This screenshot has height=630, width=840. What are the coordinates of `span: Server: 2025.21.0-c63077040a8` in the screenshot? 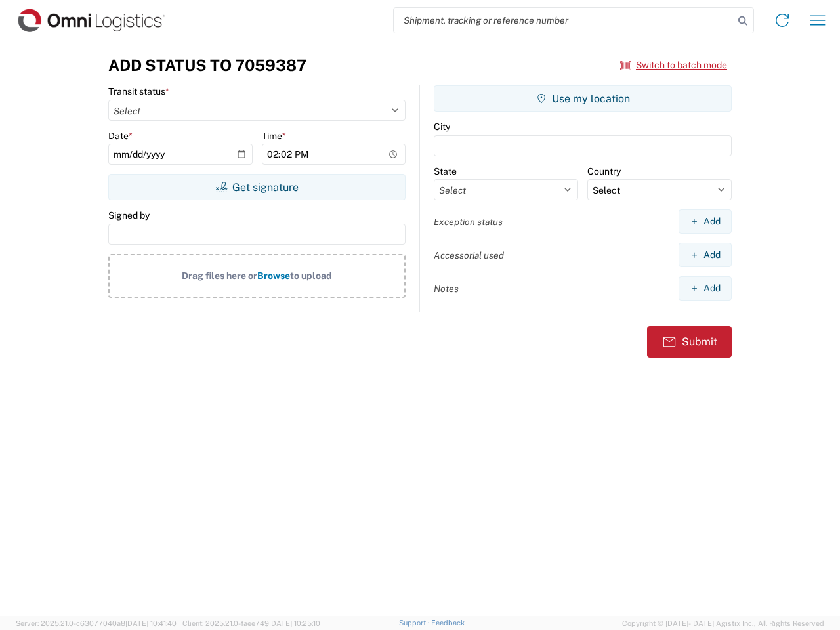 It's located at (96, 623).